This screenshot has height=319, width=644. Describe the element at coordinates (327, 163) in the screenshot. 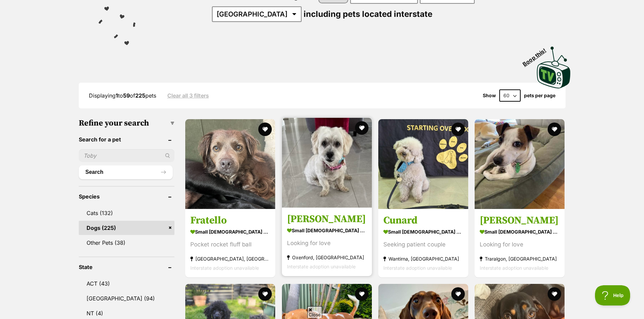

I see `img: Monty - Maltese Dog` at that location.